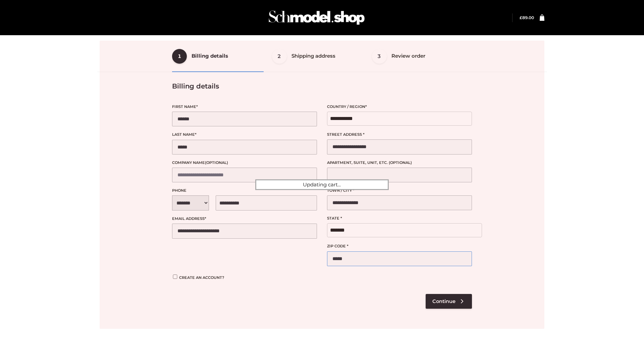 The height and width of the screenshot is (362, 644). What do you see at coordinates (526, 17) in the screenshot?
I see `a: £89.00` at bounding box center [526, 17].